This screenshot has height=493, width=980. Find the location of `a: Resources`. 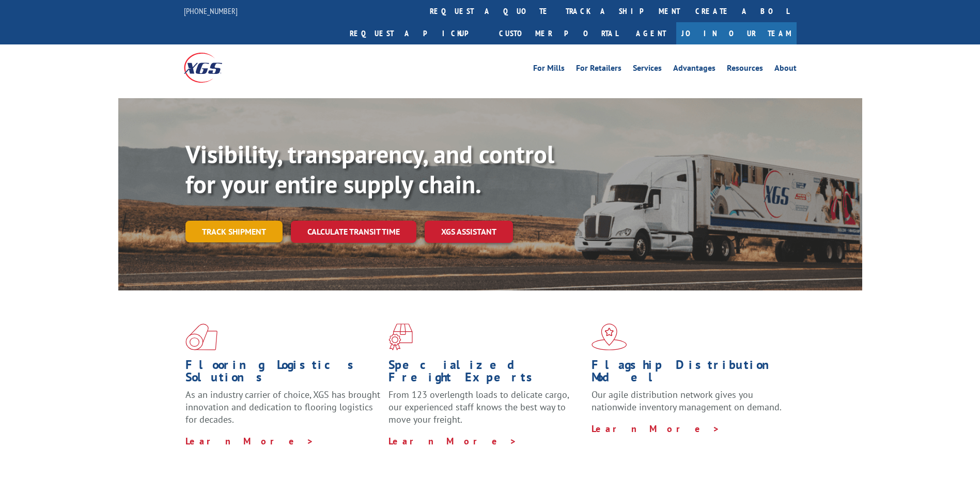

a: Resources is located at coordinates (745, 70).